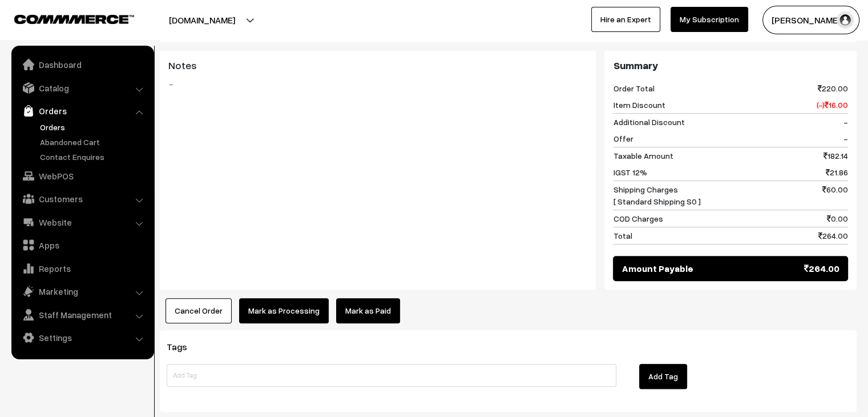 The height and width of the screenshot is (417, 868). I want to click on img: user, so click(845, 20).